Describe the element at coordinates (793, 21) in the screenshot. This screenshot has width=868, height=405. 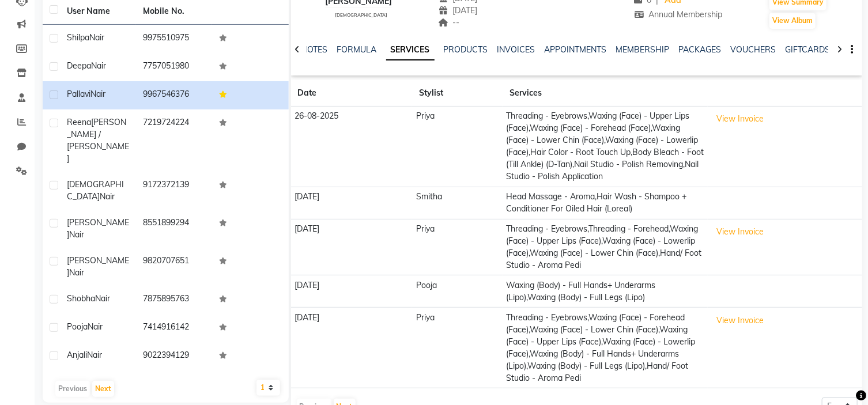
I see `button: View Album` at that location.